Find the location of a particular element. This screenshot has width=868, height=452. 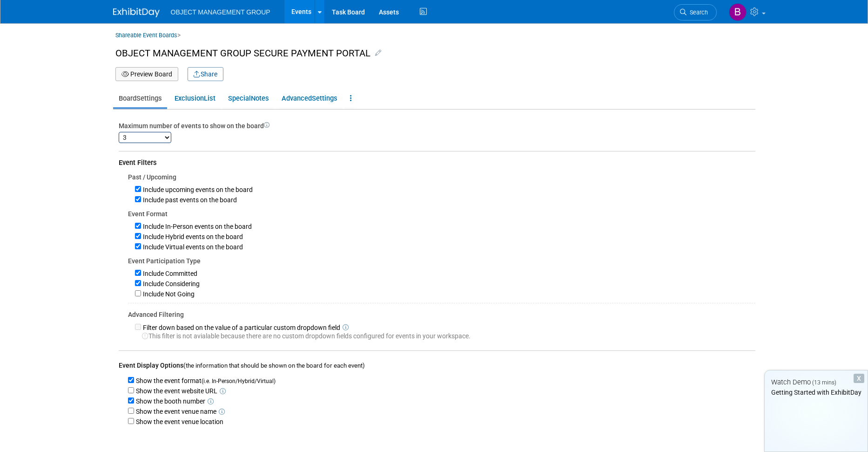

label: Include In-Person events on the board is located at coordinates (197, 226).